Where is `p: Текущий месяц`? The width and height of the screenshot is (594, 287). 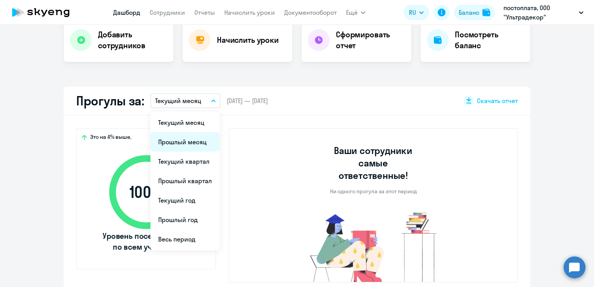
p: Текущий месяц is located at coordinates (178, 101).